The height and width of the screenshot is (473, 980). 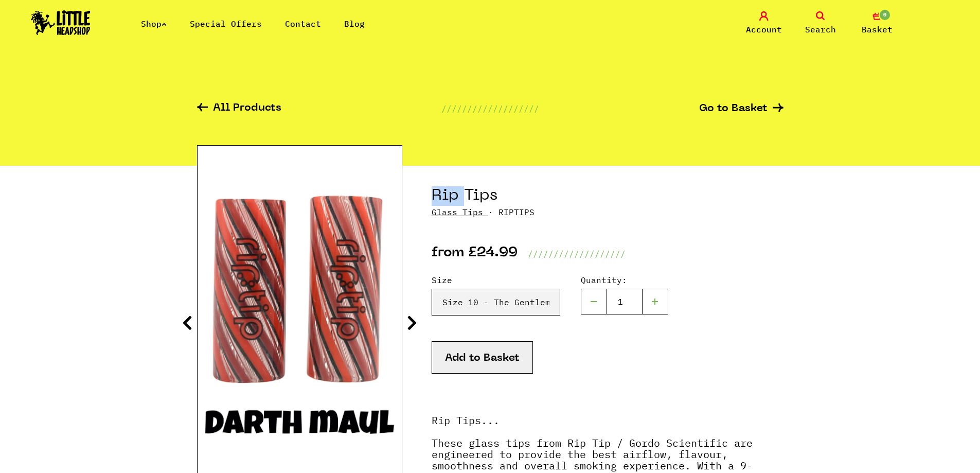 What do you see at coordinates (239, 109) in the screenshot?
I see `a: All Products` at bounding box center [239, 109].